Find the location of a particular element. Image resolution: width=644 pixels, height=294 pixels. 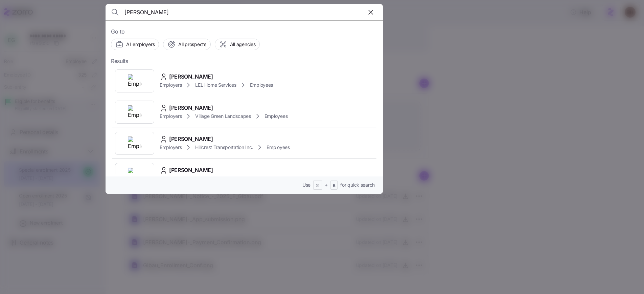

span: Use is located at coordinates (306, 184).